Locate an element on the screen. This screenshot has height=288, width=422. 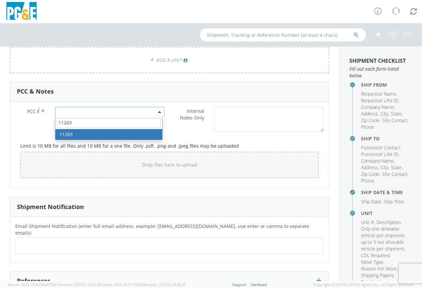
li: 11269 is located at coordinates (109, 135).